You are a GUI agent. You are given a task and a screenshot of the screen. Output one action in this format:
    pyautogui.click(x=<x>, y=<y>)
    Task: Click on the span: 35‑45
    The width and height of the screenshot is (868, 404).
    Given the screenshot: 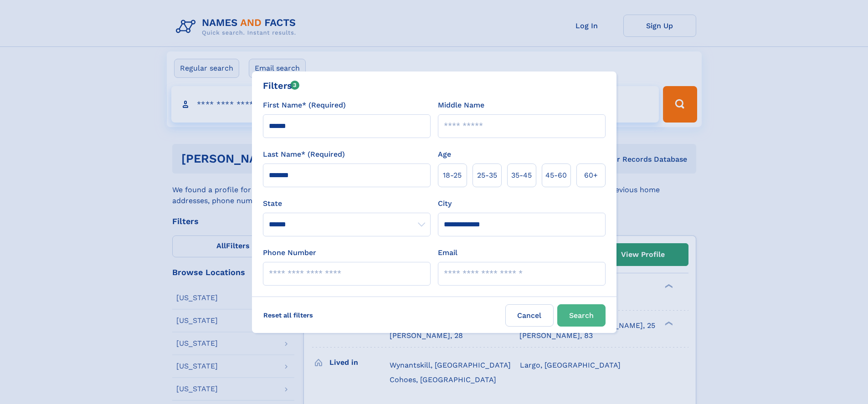 What is the action you would take?
    pyautogui.click(x=522, y=176)
    